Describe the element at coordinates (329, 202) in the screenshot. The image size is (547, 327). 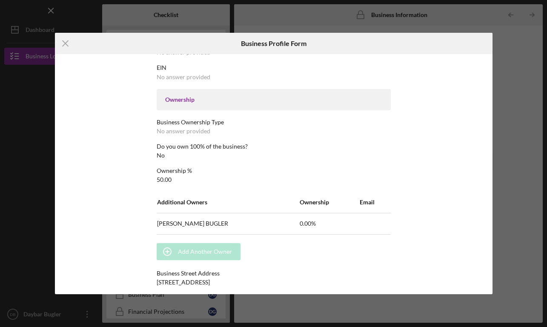
I see `td: Ownership` at that location.